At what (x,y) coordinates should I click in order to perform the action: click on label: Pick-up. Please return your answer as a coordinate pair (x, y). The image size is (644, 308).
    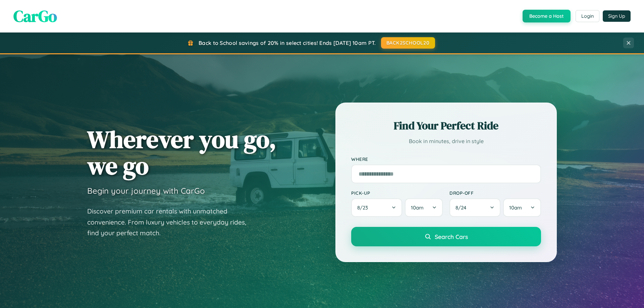
    Looking at the image, I should click on (397, 193).